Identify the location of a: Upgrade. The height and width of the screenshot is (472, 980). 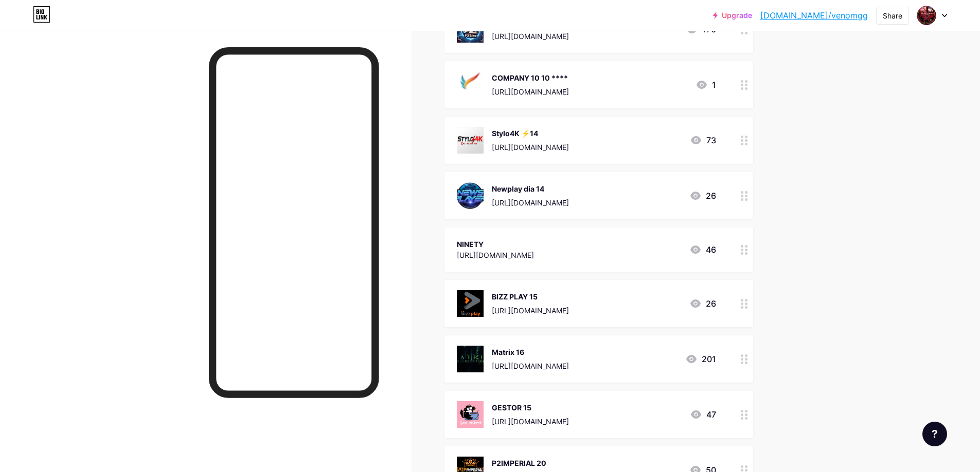
(733, 16).